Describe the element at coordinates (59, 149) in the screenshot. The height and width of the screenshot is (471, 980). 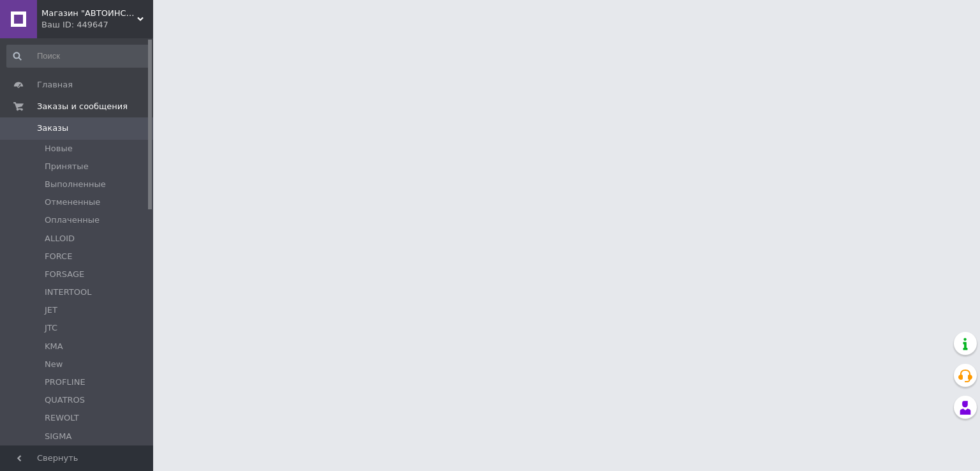
I see `span: Новые` at that location.